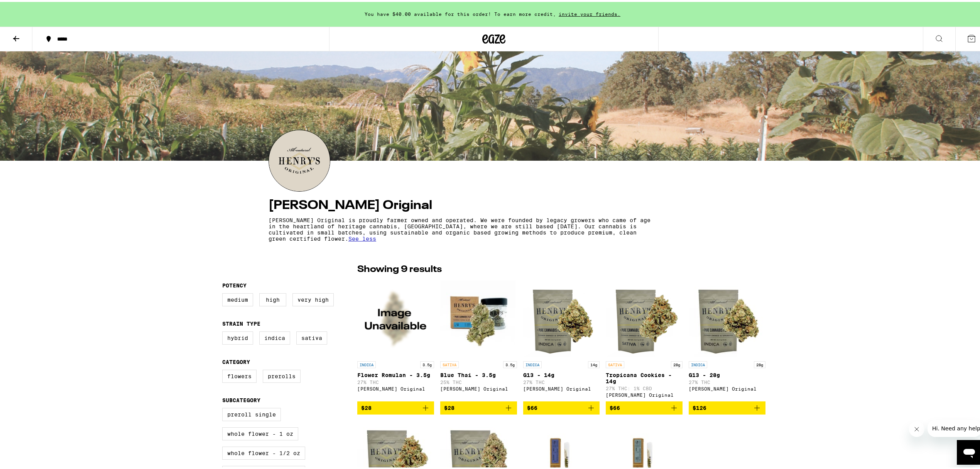  I want to click on label: Very High, so click(313, 297).